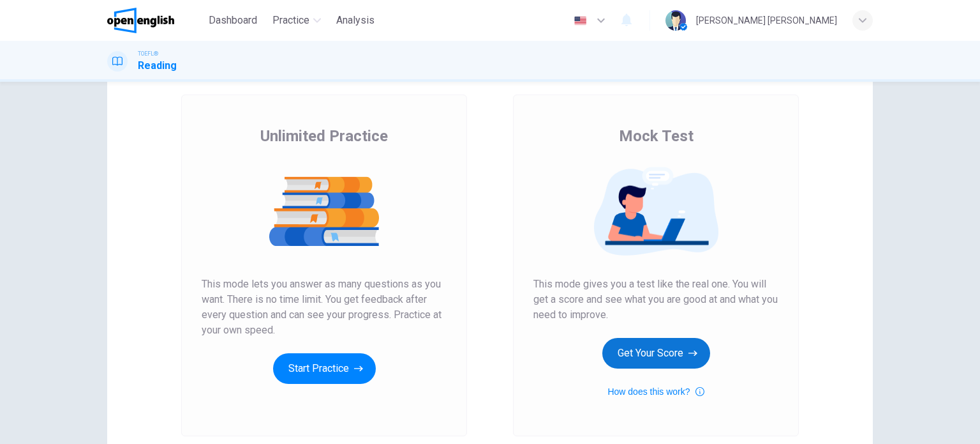 This screenshot has height=444, width=980. I want to click on button: Practice, so click(297, 21).